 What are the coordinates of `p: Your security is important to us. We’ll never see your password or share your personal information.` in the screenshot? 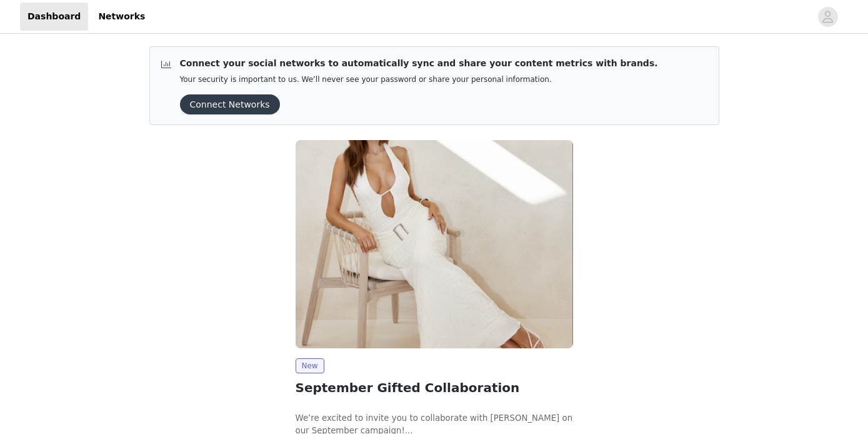 It's located at (419, 80).